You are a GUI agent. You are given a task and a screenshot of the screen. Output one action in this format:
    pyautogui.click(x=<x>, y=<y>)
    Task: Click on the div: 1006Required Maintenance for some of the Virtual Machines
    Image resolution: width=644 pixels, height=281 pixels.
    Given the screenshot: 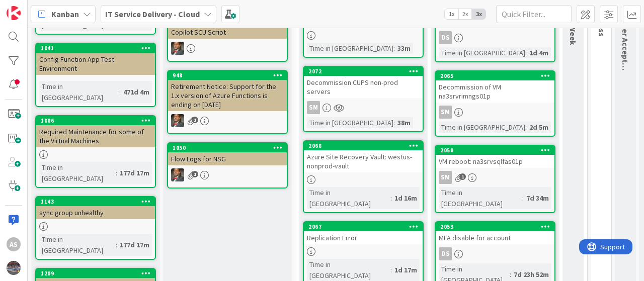 What is the action you would take?
    pyautogui.click(x=96, y=132)
    